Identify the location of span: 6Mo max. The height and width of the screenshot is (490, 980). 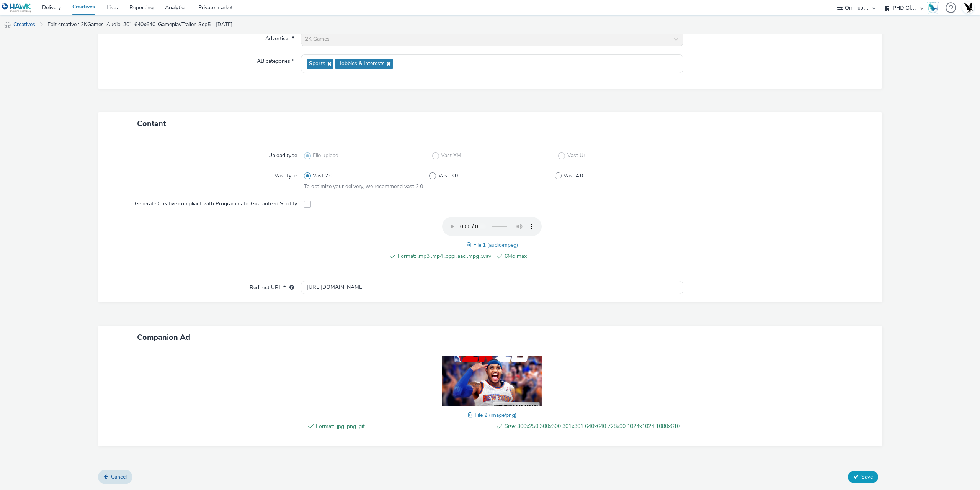
(551, 257).